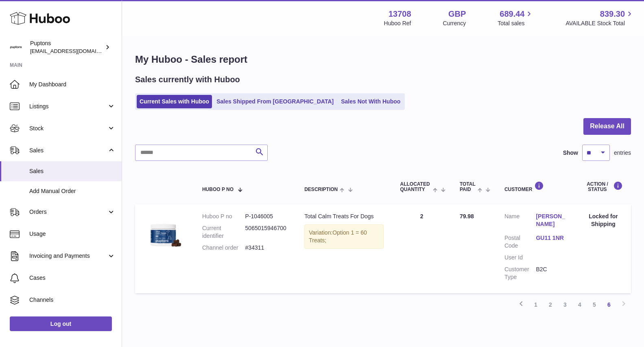 This screenshot has height=347, width=644. Describe the element at coordinates (383, 59) in the screenshot. I see `h1: My Huboo - Sales report` at that location.